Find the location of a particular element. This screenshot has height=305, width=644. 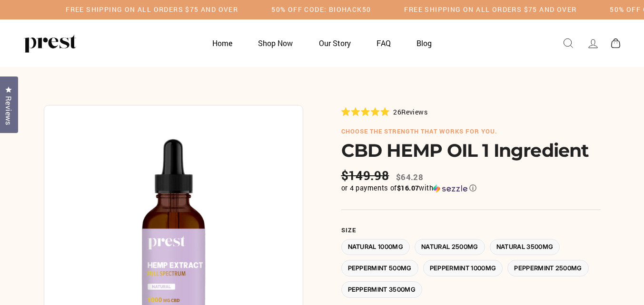

h5: 50% OFF CODE: BIOHACK50 is located at coordinates (321, 10).